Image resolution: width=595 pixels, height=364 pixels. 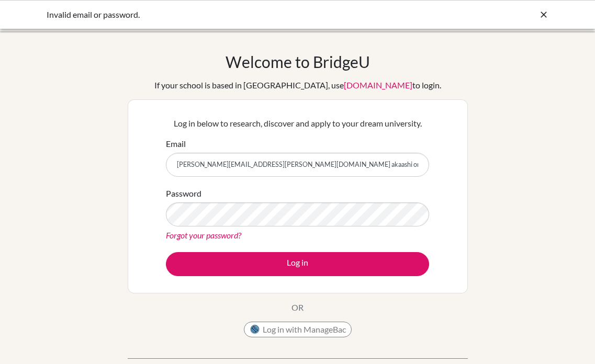 What do you see at coordinates (298, 62) in the screenshot?
I see `h1: Welcome to BridgeU` at bounding box center [298, 62].